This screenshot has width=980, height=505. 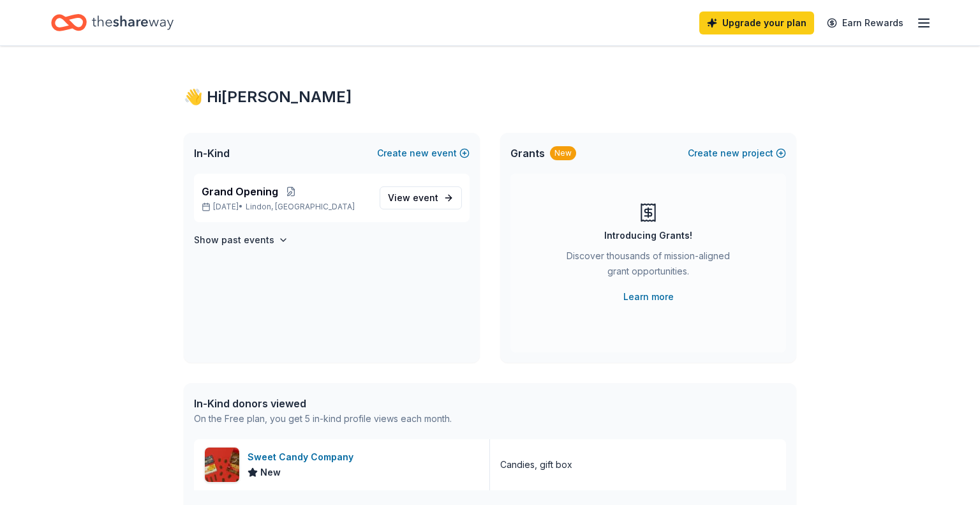 I want to click on div: Discover thousands of mission-aligned grant opportunities., so click(x=648, y=266).